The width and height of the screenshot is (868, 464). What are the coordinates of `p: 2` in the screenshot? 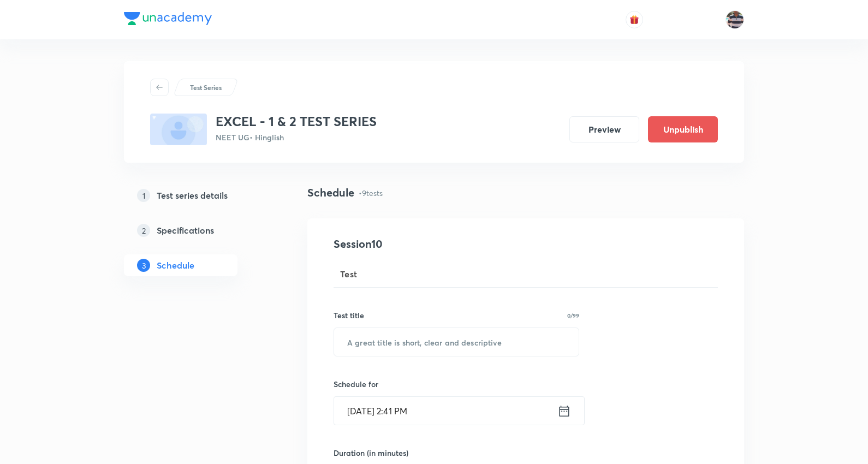 It's located at (144, 230).